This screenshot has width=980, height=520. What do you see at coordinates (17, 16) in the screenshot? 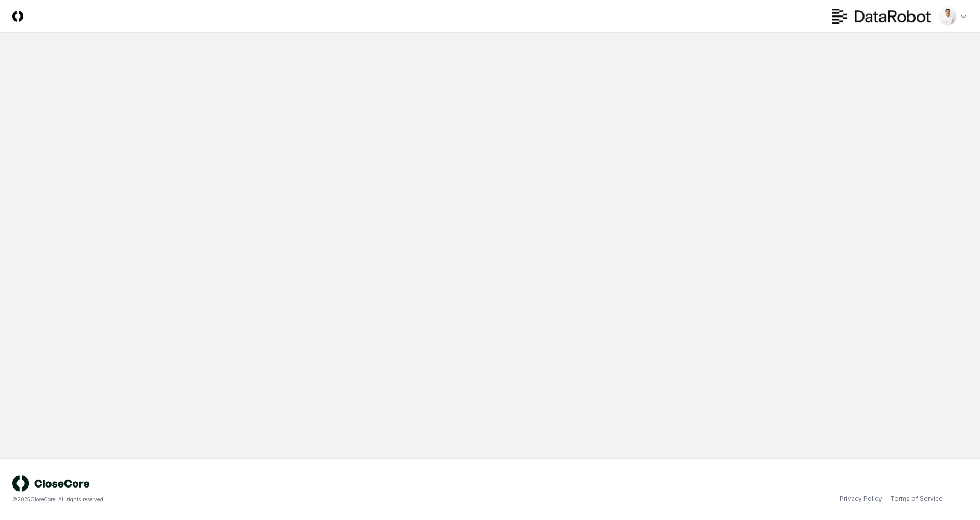
I see `img: Logo` at bounding box center [17, 16].